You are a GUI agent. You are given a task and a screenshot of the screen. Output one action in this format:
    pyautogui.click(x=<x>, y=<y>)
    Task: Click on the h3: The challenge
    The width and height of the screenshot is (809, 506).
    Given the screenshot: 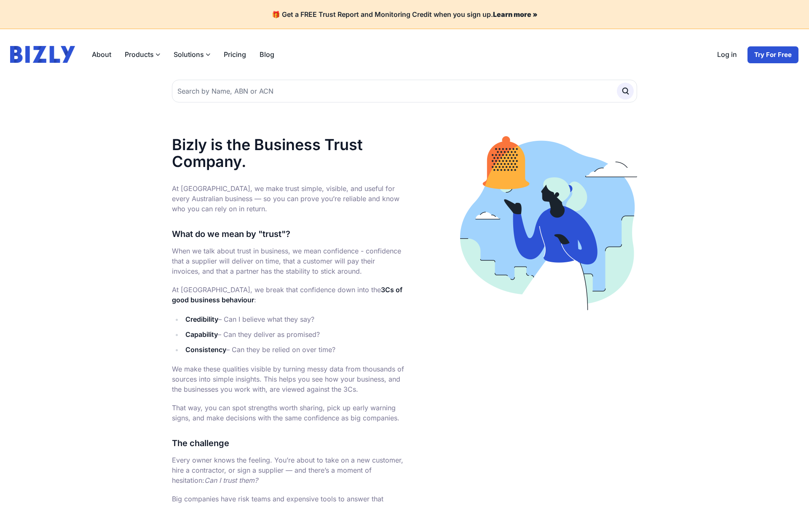 What is the action you would take?
    pyautogui.click(x=288, y=443)
    